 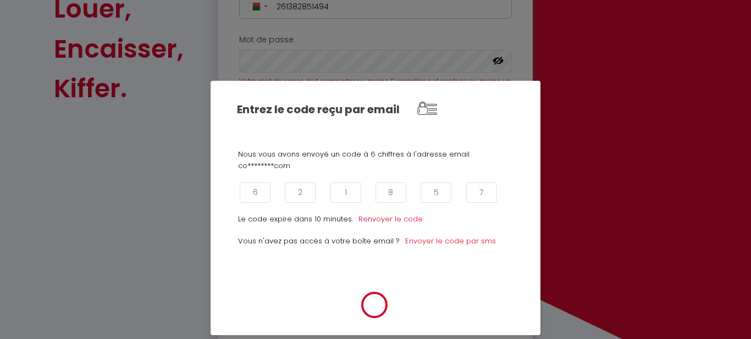 I want to click on p: Le code expire dans 10 minutes., so click(x=295, y=219).